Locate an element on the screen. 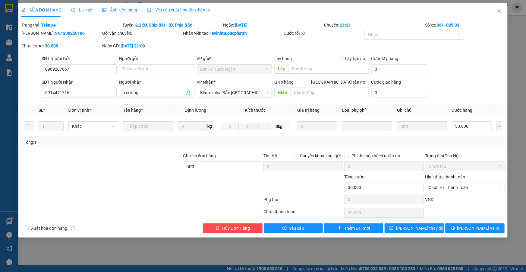 The image size is (526, 272). strong: CÔNG TY TNHH VẬN TẢI QUỐC TẾ ĐỨC PHÁT is located at coordinates (49, 14).